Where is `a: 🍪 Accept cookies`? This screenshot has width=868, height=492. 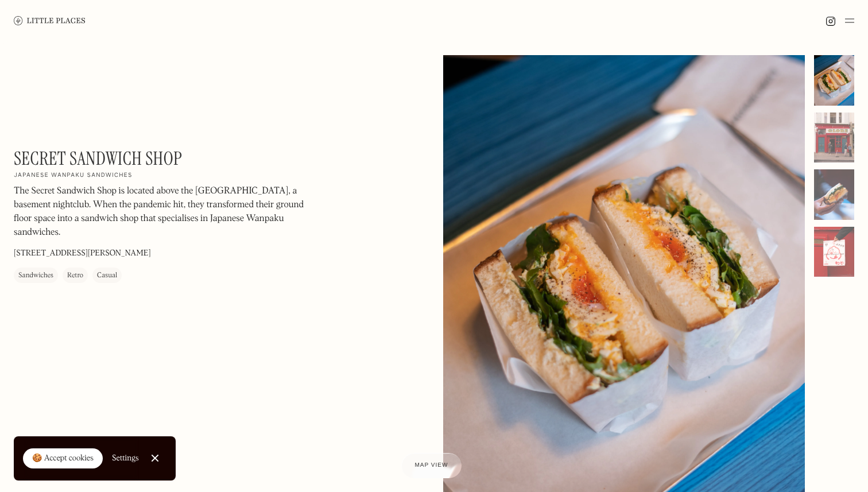
a: 🍪 Accept cookies is located at coordinates (63, 459).